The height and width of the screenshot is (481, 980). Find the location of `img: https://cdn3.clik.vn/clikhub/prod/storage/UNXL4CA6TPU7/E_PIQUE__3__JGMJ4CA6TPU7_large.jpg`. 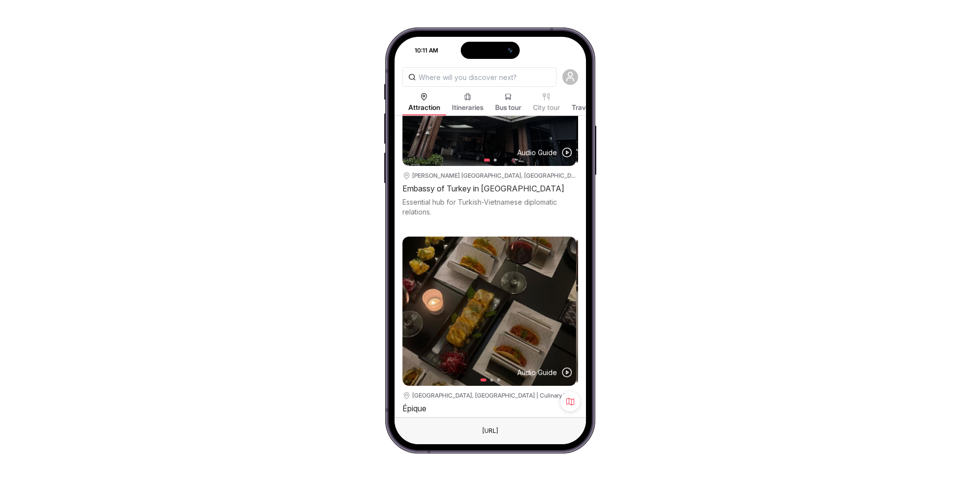

img: https://cdn3.clik.vn/clikhub/prod/storage/UNXL4CA6TPU7/E_PIQUE__3__JGMJ4CA6TPU7_large.jpg is located at coordinates (489, 311).